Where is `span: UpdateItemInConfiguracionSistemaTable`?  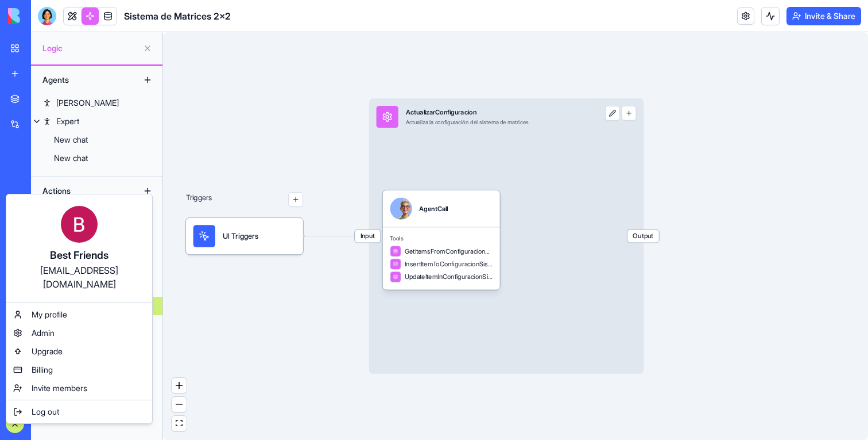 span: UpdateItemInConfiguracionSistemaTable is located at coordinates (449, 276).